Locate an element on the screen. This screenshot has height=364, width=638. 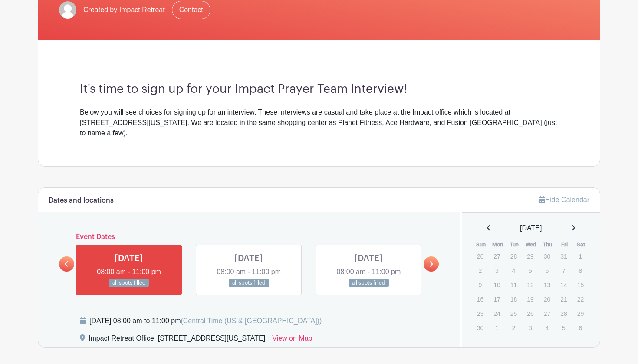
th: Sun is located at coordinates (481, 245).